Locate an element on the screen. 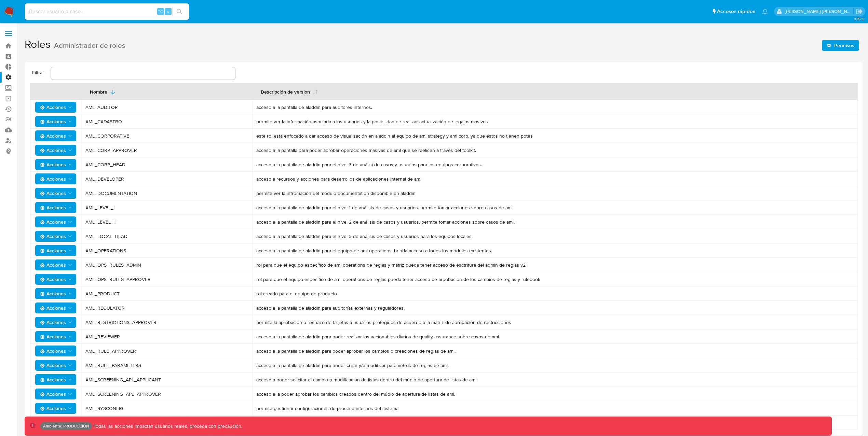 The width and height of the screenshot is (868, 436). span: Accesos rápidos is located at coordinates (735, 11).